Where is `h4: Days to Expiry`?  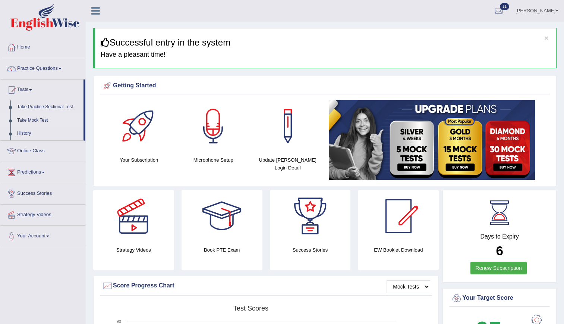 h4: Days to Expiry is located at coordinates (500, 236).